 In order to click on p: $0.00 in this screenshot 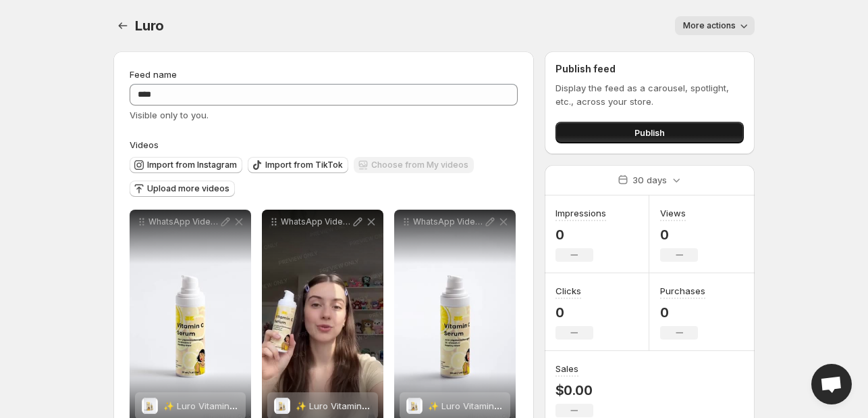, I will do `click(575, 390)`.